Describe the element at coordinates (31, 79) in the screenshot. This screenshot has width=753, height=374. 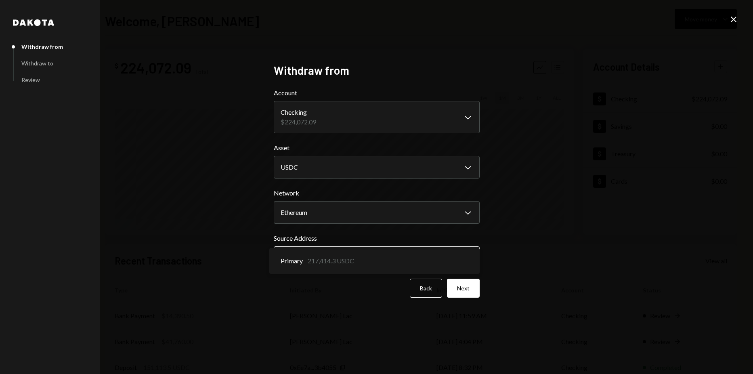
I see `div: Review` at that location.